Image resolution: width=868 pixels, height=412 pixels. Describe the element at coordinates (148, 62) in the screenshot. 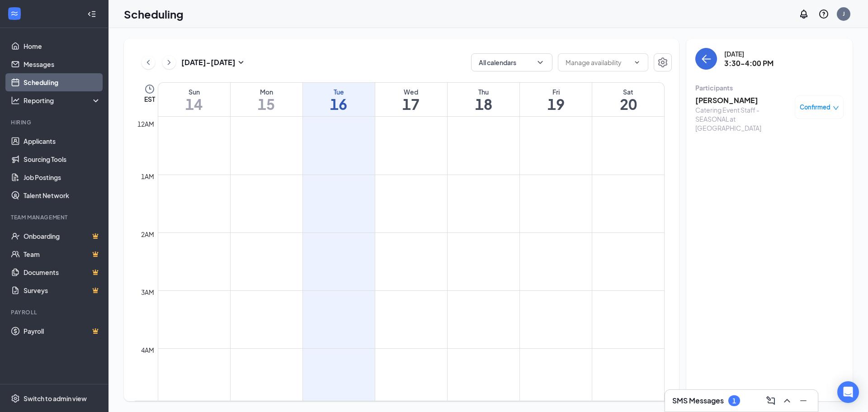

I see `svg: ChevronLeft` at that location.